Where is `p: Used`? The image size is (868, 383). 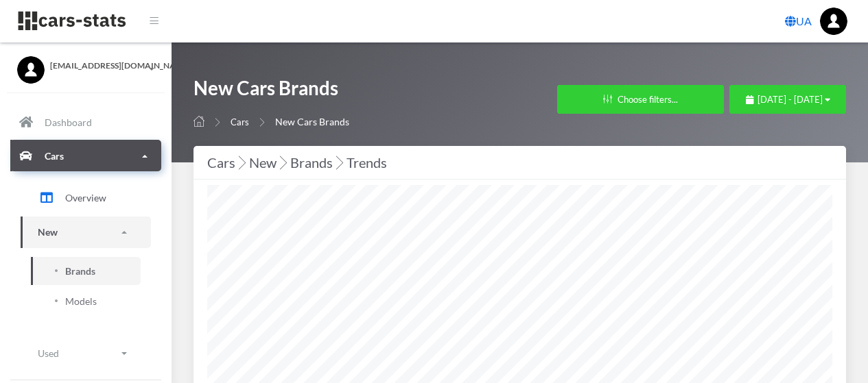 p: Used is located at coordinates (48, 353).